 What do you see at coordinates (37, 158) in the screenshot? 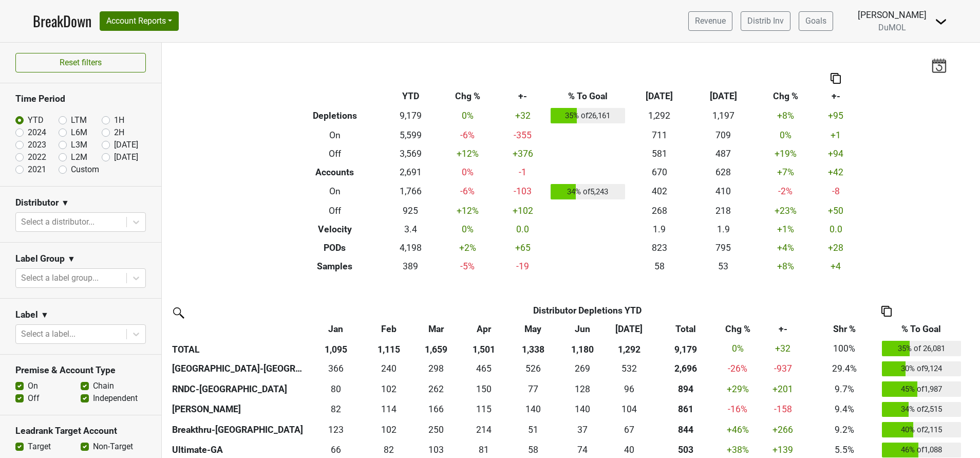
I see `label: 2022` at bounding box center [37, 158].